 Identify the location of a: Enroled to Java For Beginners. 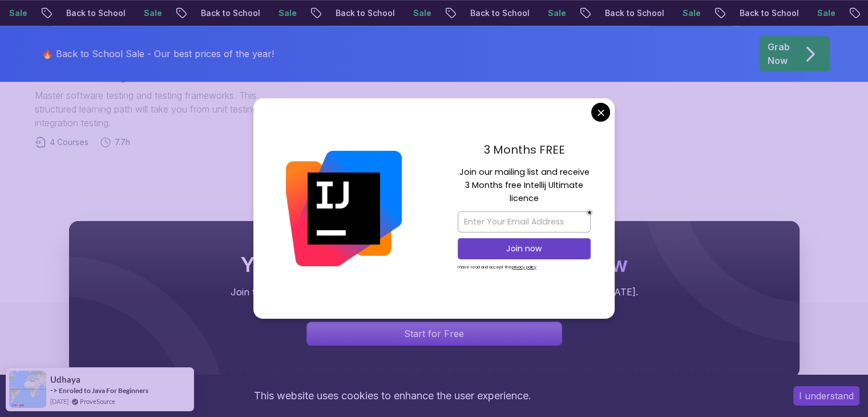
(103, 390).